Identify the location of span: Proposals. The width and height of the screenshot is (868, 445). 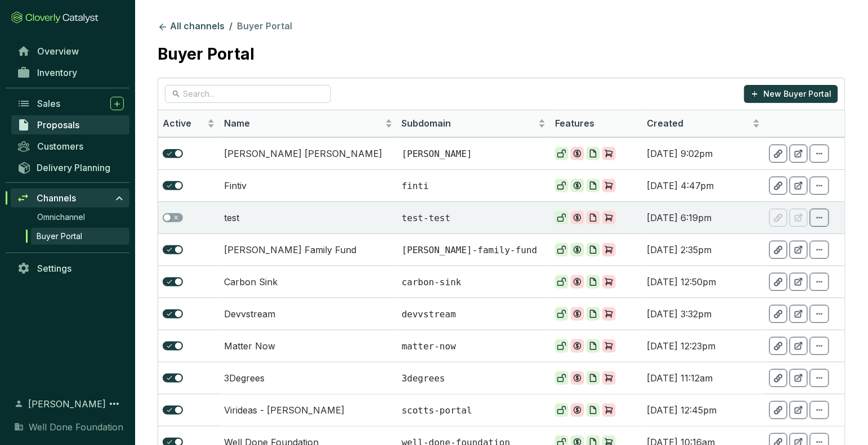
(58, 125).